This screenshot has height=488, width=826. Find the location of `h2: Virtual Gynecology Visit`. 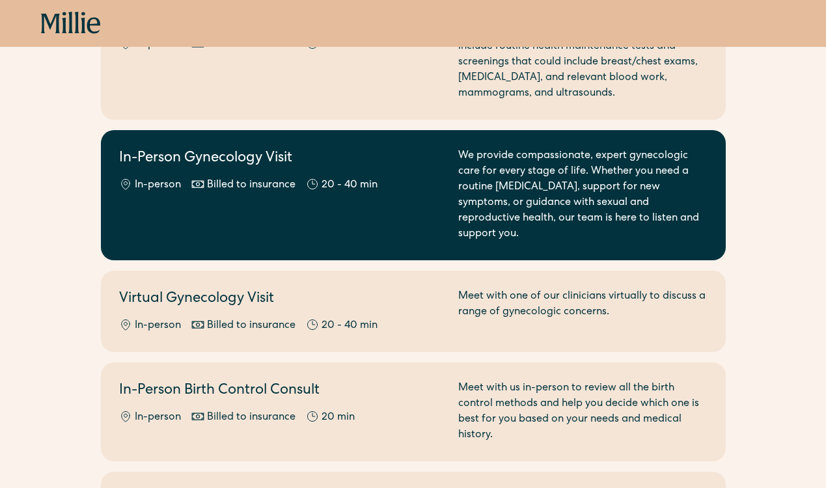

h2: Virtual Gynecology Visit is located at coordinates (281, 300).